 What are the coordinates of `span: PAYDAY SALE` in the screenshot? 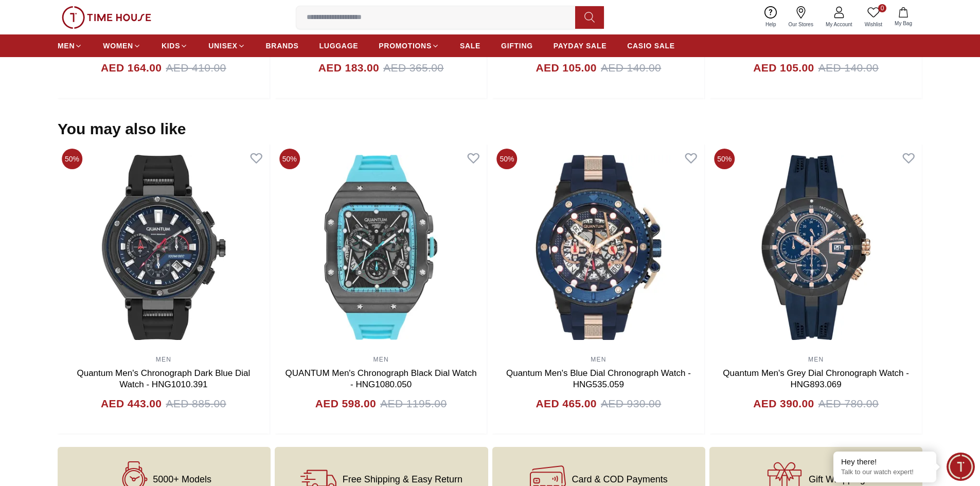 It's located at (580, 46).